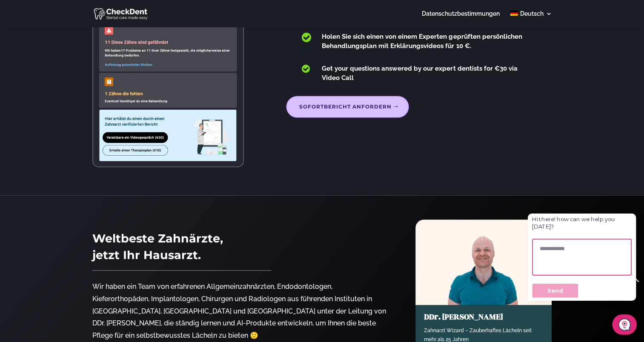 Image resolution: width=644 pixels, height=342 pixels. What do you see at coordinates (241, 311) in the screenshot?
I see `p: Wir haben ein Team von erfahrenen Allgemeinzahnärzten, Endodontologen, Kieferorthopäden, Implanto...` at bounding box center [241, 311].